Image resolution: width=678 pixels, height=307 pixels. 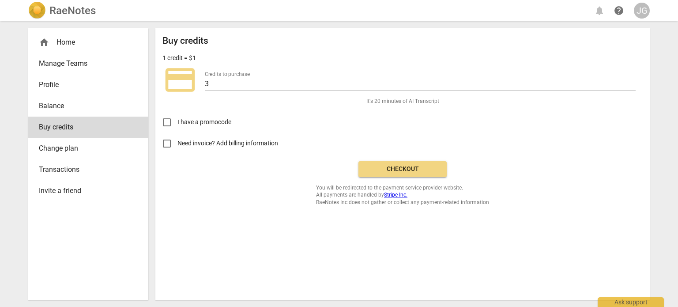 I want to click on a: LogoRaeNotes, so click(x=62, y=11).